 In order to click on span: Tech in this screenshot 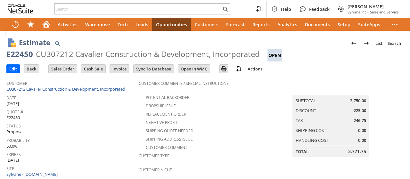, I will do `click(123, 24)`.